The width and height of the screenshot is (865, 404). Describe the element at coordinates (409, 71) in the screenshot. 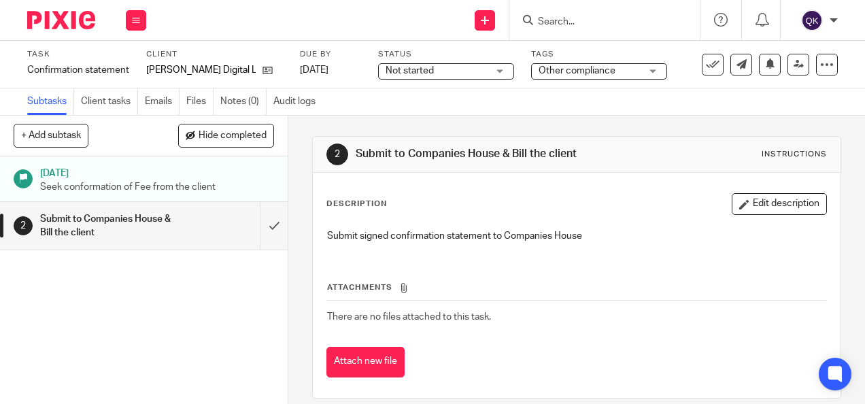

I see `span: Not started` at that location.